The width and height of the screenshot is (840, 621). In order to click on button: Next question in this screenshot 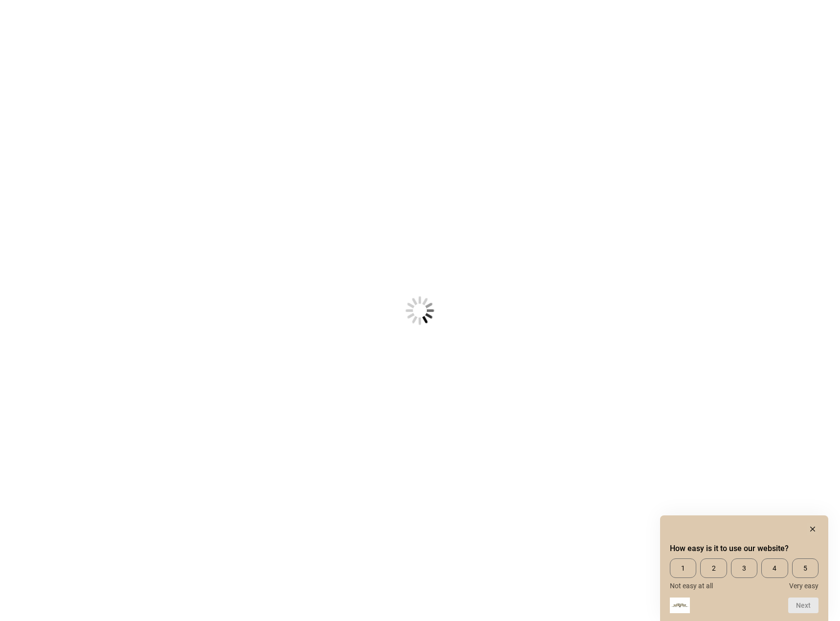, I will do `click(803, 605)`.